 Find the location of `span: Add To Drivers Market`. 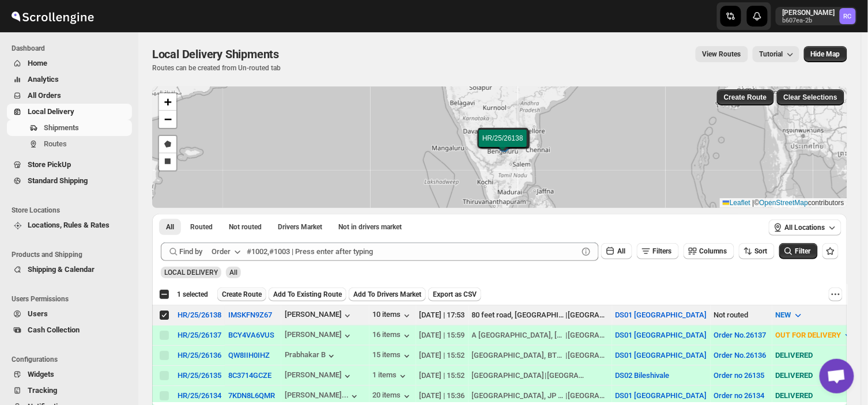

span: Add To Drivers Market is located at coordinates (387, 295).